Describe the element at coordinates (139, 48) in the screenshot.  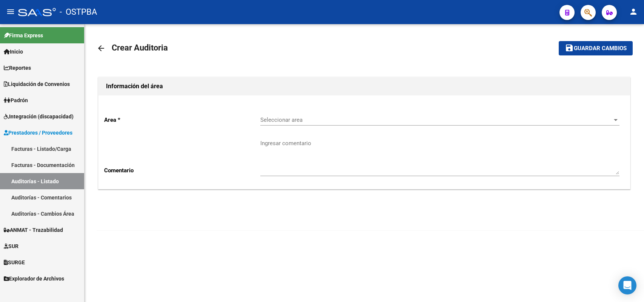
I see `span: Crear Auditoria` at that location.